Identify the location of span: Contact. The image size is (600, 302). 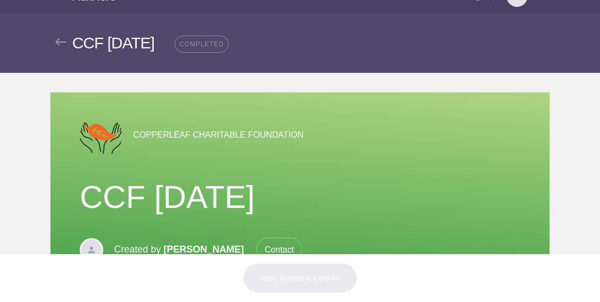
(279, 249).